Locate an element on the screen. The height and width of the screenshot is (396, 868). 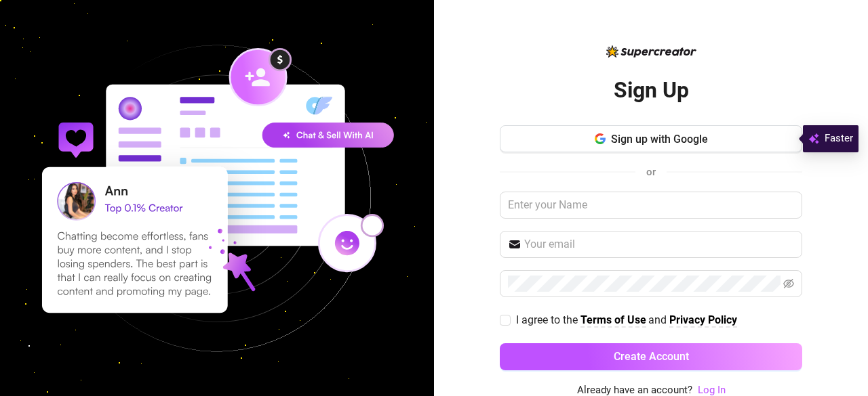
input: Enter your Name is located at coordinates (651, 205).